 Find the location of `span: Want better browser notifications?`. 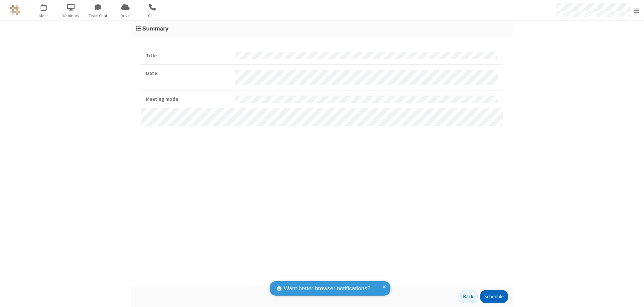

span: Want better browser notifications? is located at coordinates (327, 289).